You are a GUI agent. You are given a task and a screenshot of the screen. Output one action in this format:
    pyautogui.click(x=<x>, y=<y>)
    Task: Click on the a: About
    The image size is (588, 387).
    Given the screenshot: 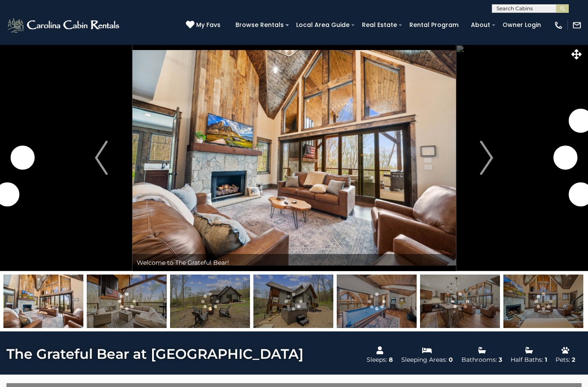 What is the action you would take?
    pyautogui.click(x=481, y=25)
    